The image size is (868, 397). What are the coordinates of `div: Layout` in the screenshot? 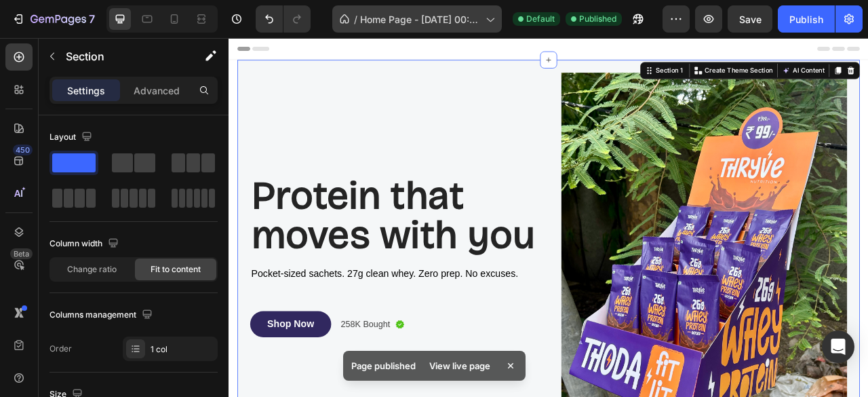 It's located at (72, 137).